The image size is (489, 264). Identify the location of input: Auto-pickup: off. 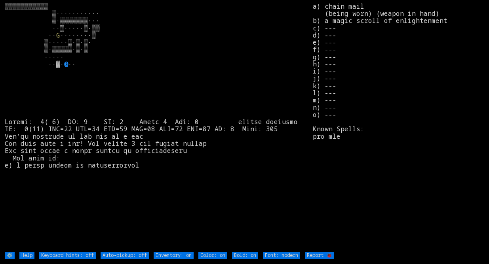
(125, 256).